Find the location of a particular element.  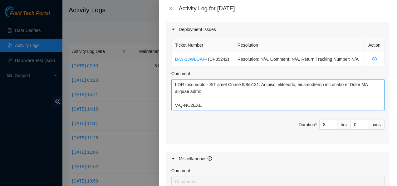

div: hrs is located at coordinates (344, 124).